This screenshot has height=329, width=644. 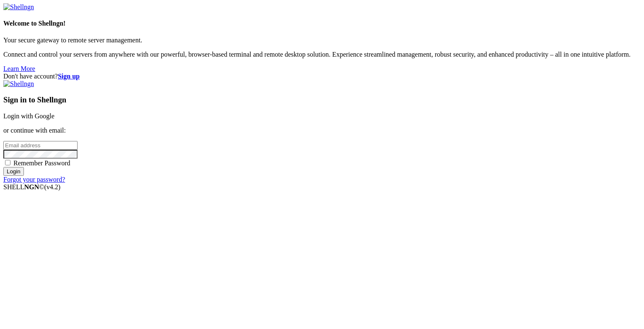 I want to click on span: SHELL ©, so click(x=32, y=187).